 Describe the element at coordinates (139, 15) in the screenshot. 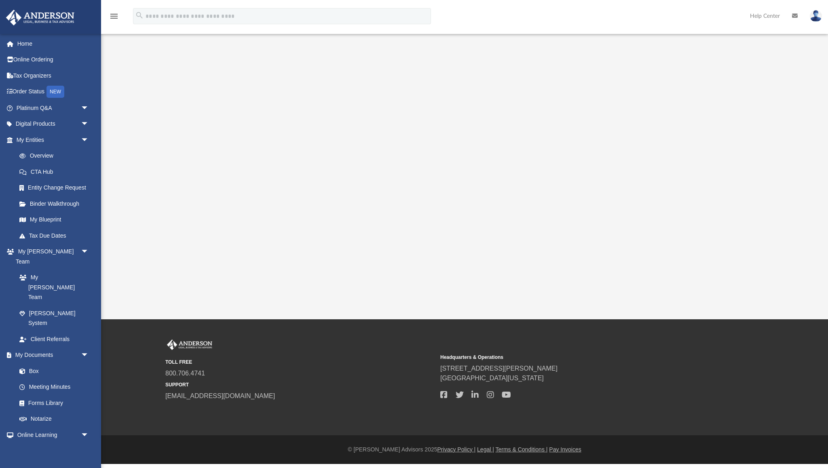

I see `i: search` at that location.